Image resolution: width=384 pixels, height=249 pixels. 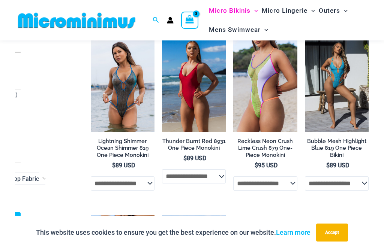 What do you see at coordinates (265, 85) in the screenshot?
I see `img: Reckless Neon Crush Lime Crush 879 One Piece 09` at bounding box center [265, 85].